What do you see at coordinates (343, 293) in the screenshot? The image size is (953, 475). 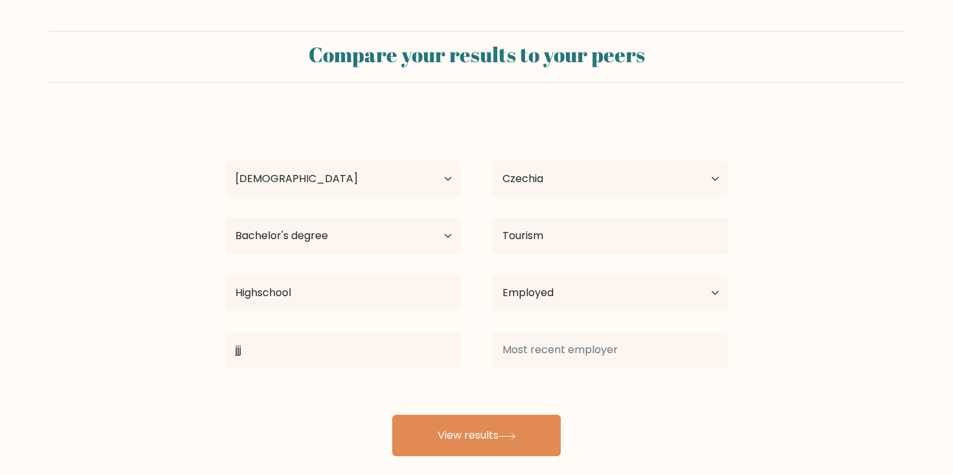 I see `input: Most relevant educational institution` at bounding box center [343, 293].